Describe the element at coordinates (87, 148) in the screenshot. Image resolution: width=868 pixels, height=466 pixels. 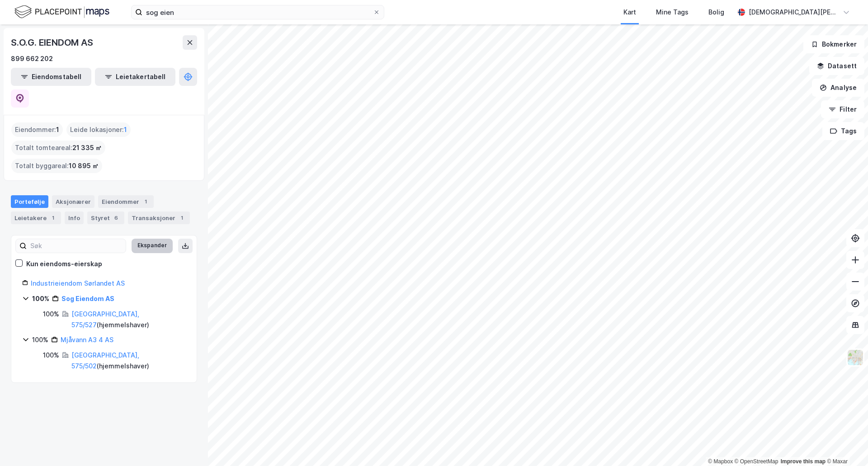
I see `span: 21 335 ㎡` at that location.